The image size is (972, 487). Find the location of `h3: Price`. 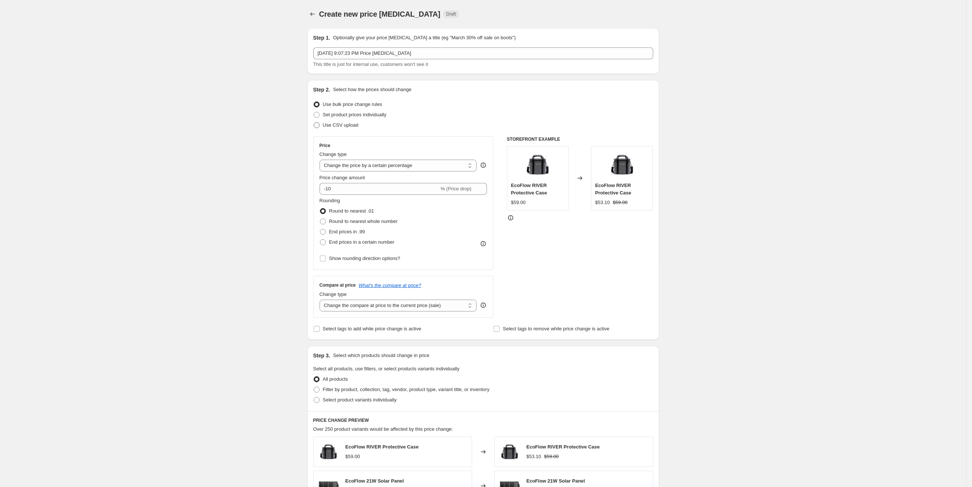

h3: Price is located at coordinates (325, 146).